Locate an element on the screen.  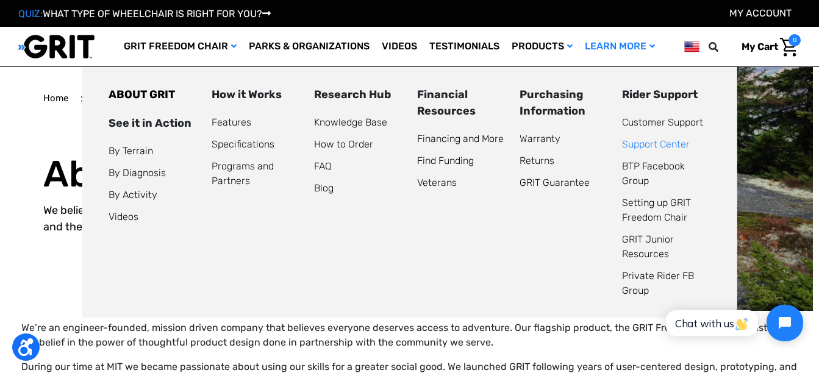
a: Customer Support is located at coordinates (663, 122).